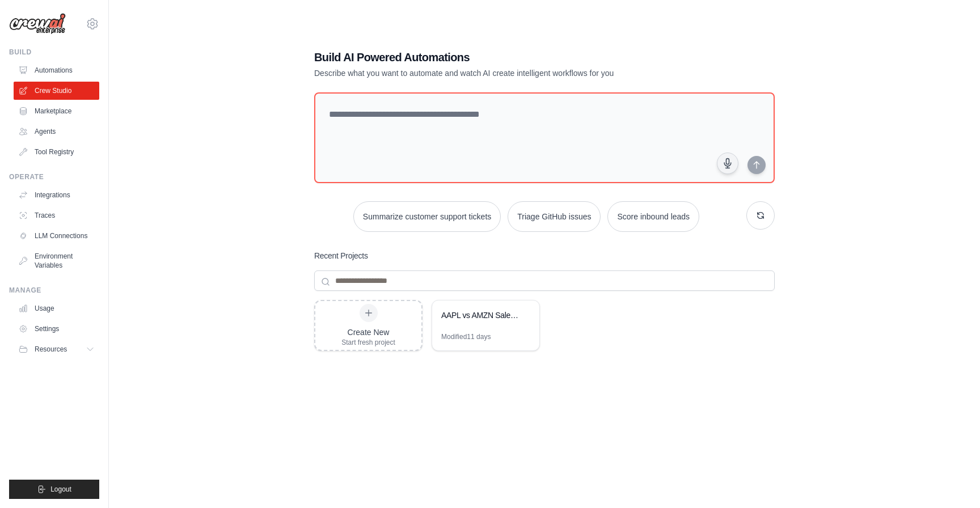 The image size is (980, 508). What do you see at coordinates (654, 217) in the screenshot?
I see `button: Score inbound leads` at bounding box center [654, 217].